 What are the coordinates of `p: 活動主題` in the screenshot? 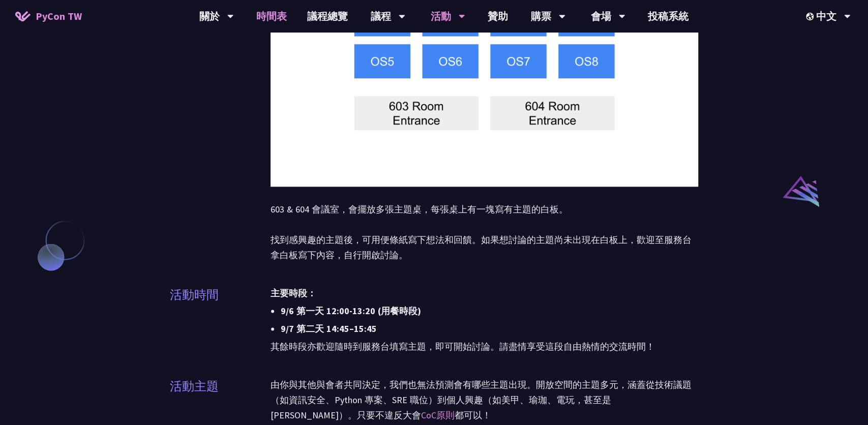 It's located at (194, 387).